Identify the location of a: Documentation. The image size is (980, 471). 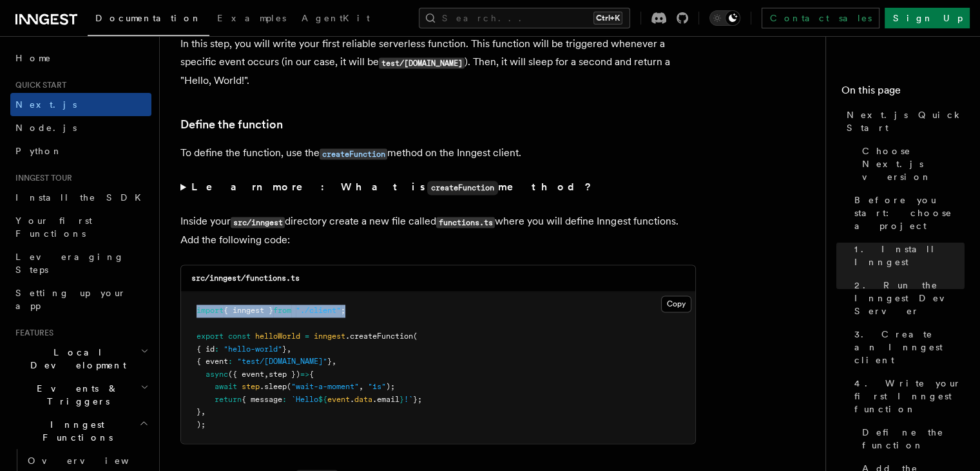
(148, 20).